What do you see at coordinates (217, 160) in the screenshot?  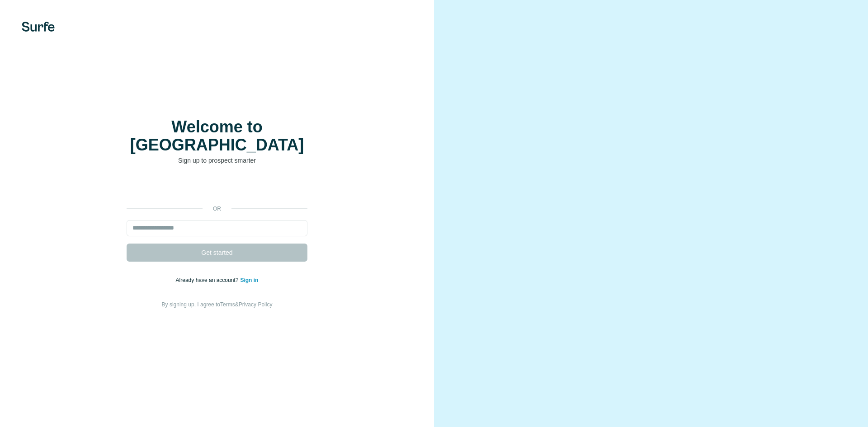 I see `p: Sign up to prospect smarter` at bounding box center [217, 160].